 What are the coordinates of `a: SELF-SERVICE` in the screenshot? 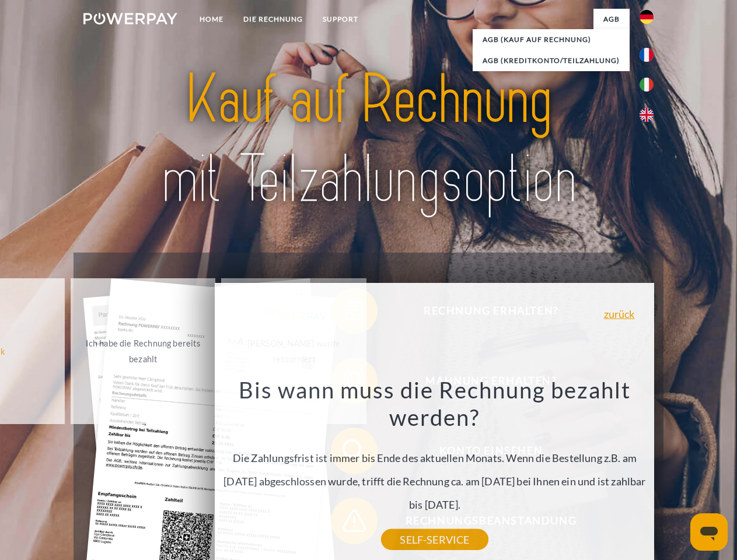 It's located at (434, 539).